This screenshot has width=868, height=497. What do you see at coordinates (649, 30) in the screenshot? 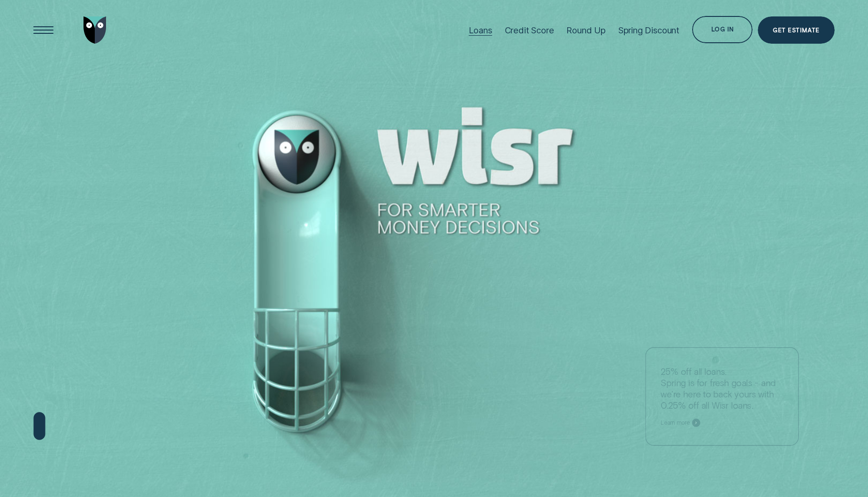
I see `div: Spring Discount` at bounding box center [649, 30].